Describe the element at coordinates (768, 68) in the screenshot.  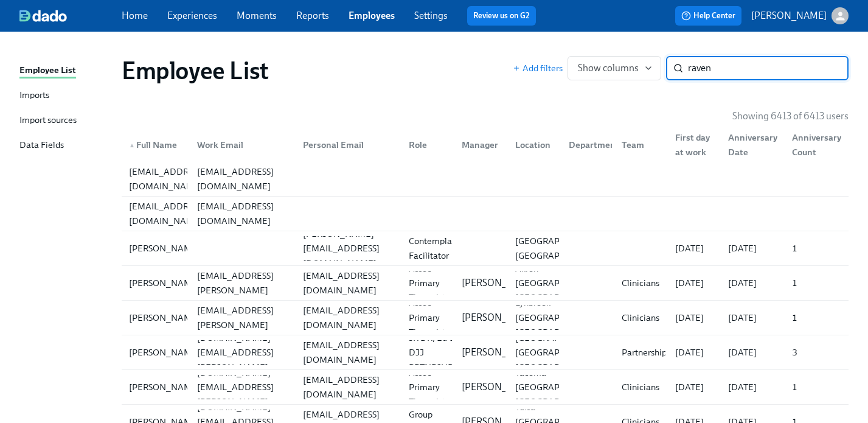
I see `input: Search by name` at that location.